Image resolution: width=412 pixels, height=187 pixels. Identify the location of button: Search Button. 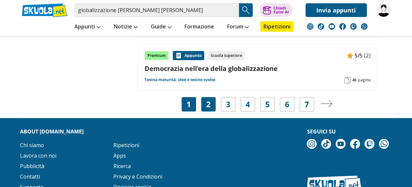
(246, 10).